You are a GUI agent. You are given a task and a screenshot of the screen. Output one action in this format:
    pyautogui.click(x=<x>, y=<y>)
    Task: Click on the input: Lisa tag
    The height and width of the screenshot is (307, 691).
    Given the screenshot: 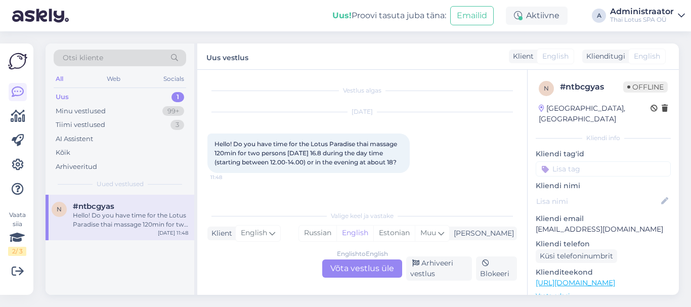 What is the action you would take?
    pyautogui.click(x=603, y=169)
    